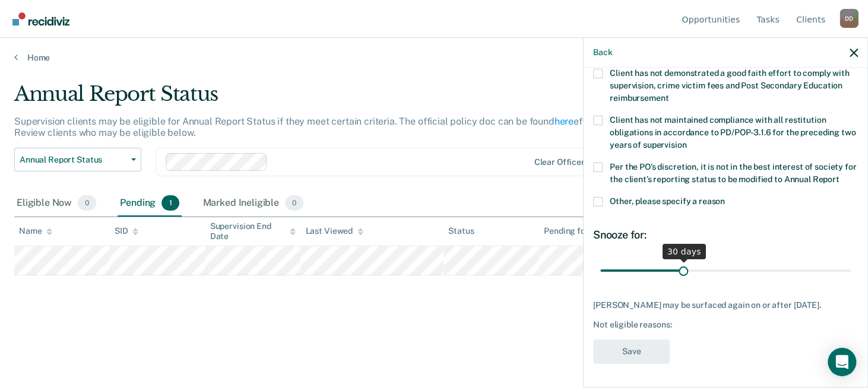 The image size is (868, 388). Describe the element at coordinates (36, 231) in the screenshot. I see `div: Name` at that location.